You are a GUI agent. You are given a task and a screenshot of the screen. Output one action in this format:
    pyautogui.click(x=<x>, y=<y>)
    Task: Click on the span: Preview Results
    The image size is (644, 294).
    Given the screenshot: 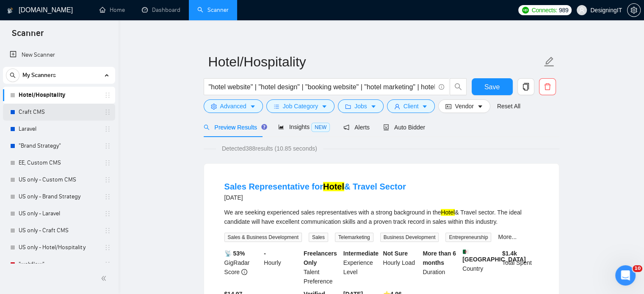 What is the action you would take?
    pyautogui.click(x=234, y=128)
    